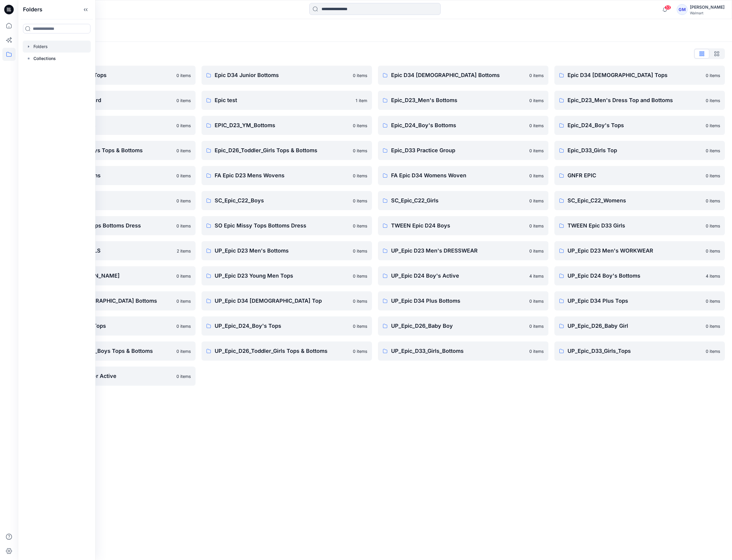  Describe the element at coordinates (287, 326) in the screenshot. I see `a: UP_Epic_D24_Boy's Tops0 items` at that location.